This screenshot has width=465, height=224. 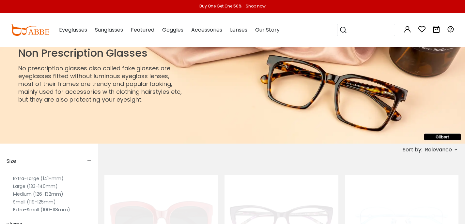 What do you see at coordinates (41, 210) in the screenshot?
I see `label: Extra-Small (100-118mm)` at bounding box center [41, 210].